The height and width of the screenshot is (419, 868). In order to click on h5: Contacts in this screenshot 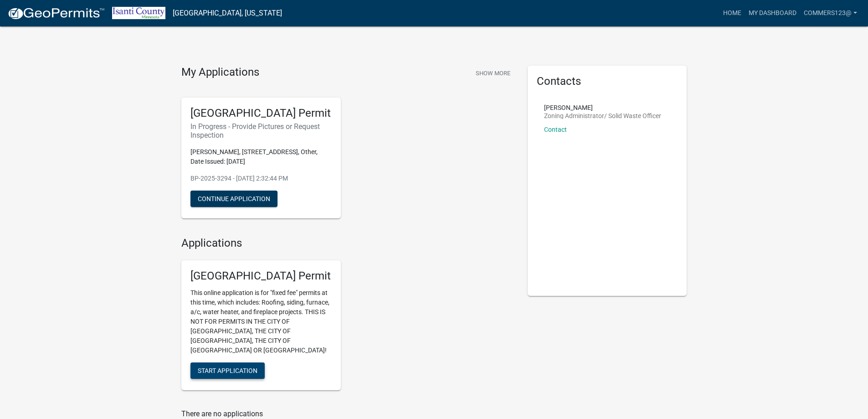, I will do `click(607, 81)`.